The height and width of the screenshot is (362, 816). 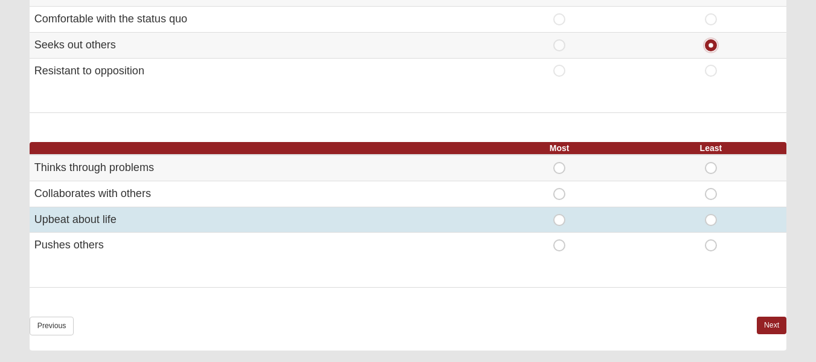 I want to click on a: Next, so click(x=772, y=325).